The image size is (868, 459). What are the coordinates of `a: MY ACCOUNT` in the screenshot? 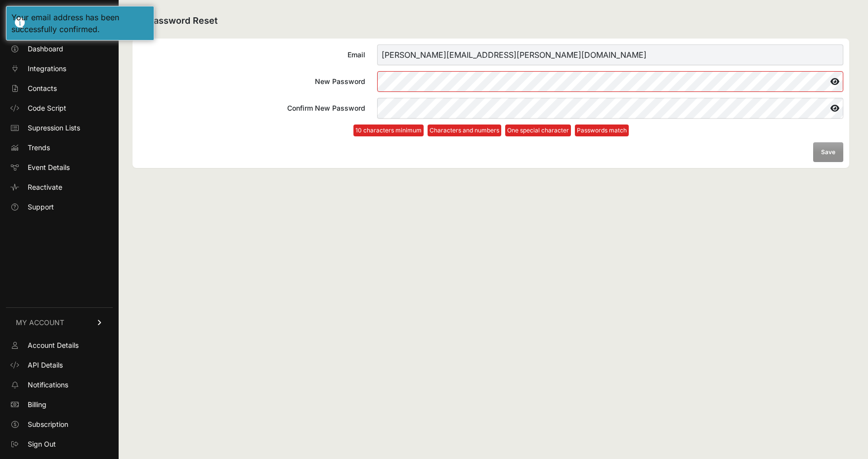 It's located at (60, 322).